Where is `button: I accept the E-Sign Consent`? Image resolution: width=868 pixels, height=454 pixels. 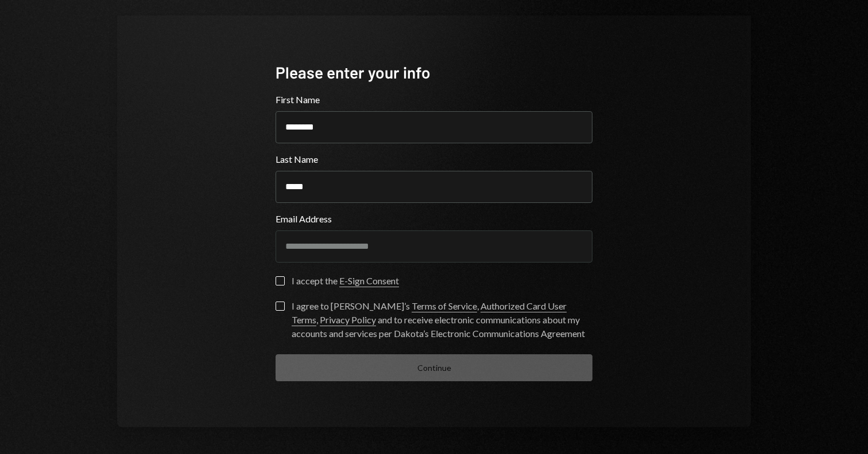 button: I accept the E-Sign Consent is located at coordinates (280, 281).